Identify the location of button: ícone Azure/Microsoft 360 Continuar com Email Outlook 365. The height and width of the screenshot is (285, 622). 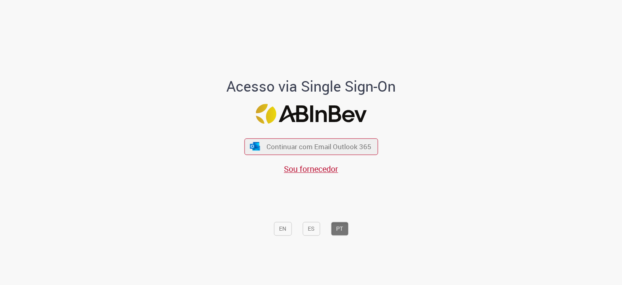
(311, 146).